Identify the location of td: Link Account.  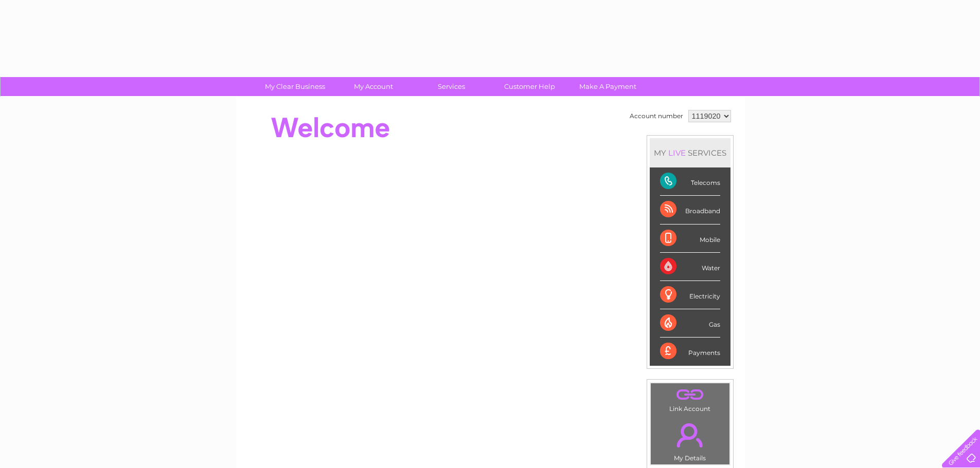
(690, 399).